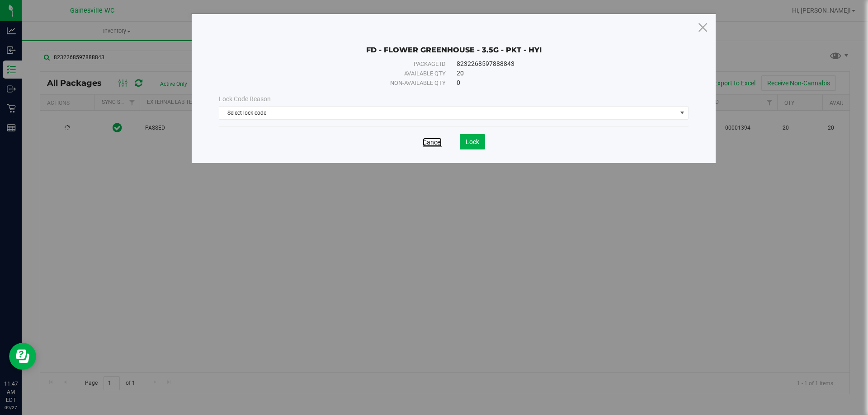 The width and height of the screenshot is (868, 415). Describe the element at coordinates (432, 143) in the screenshot. I see `a: Cancel` at that location.